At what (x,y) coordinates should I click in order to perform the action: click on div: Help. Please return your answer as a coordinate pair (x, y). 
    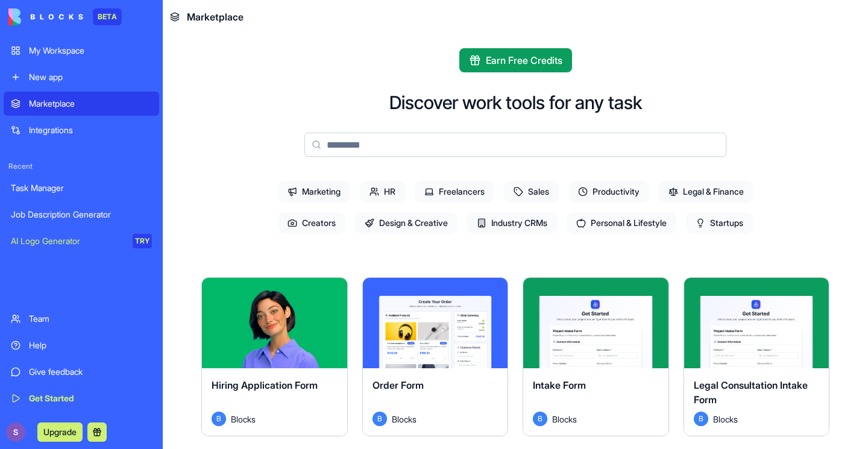
    Looking at the image, I should click on (90, 345).